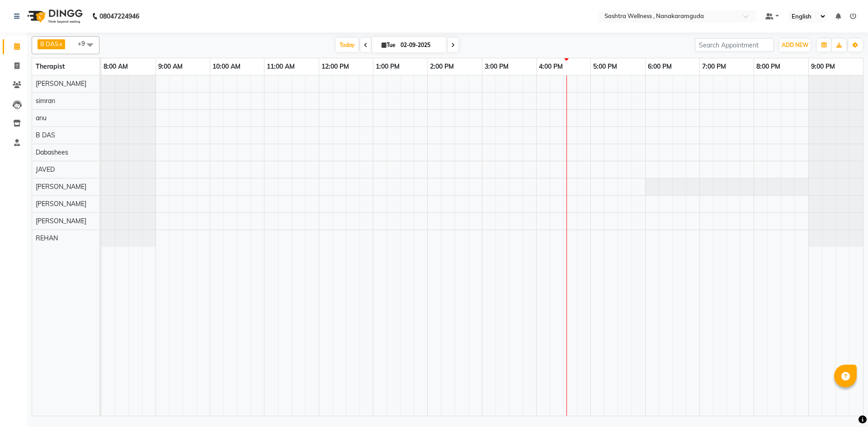 This screenshot has height=427, width=868. I want to click on a: 1:00 PM, so click(388, 66).